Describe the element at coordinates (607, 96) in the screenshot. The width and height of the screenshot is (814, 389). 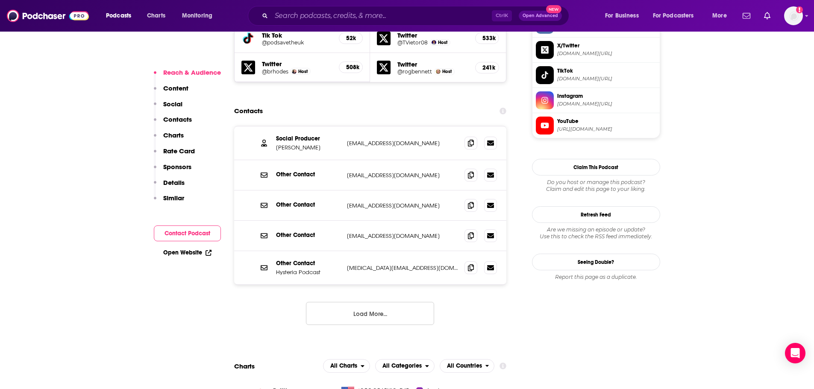
I see `span: Instagram` at that location.